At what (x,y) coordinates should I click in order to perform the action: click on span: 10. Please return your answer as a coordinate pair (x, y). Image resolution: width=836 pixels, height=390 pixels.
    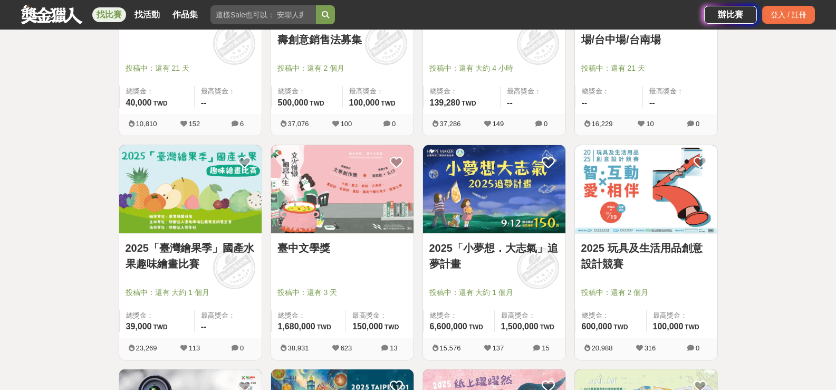
    Looking at the image, I should click on (650, 123).